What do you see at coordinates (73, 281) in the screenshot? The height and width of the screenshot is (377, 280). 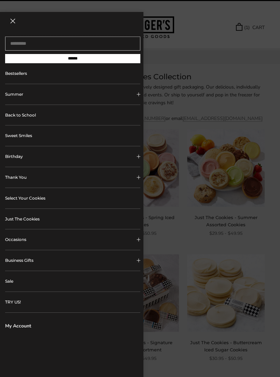 I see `a: Sale` at bounding box center [73, 281].